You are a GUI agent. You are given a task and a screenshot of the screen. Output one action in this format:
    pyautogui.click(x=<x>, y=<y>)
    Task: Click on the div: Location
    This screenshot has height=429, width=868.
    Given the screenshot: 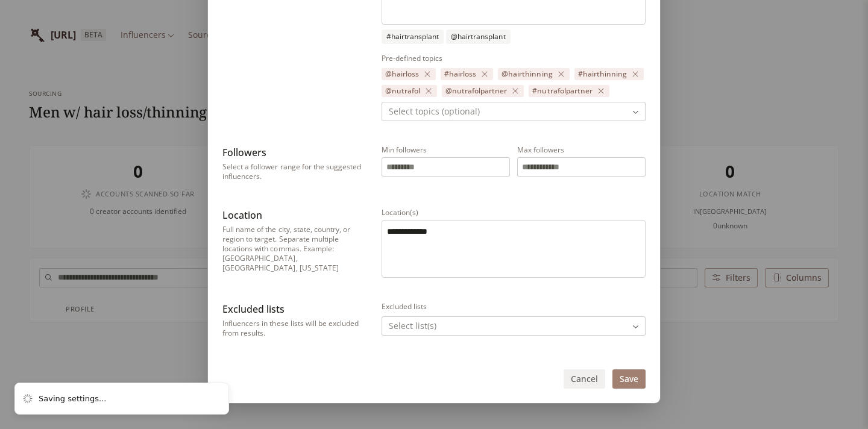 What is the action you would take?
    pyautogui.click(x=293, y=215)
    